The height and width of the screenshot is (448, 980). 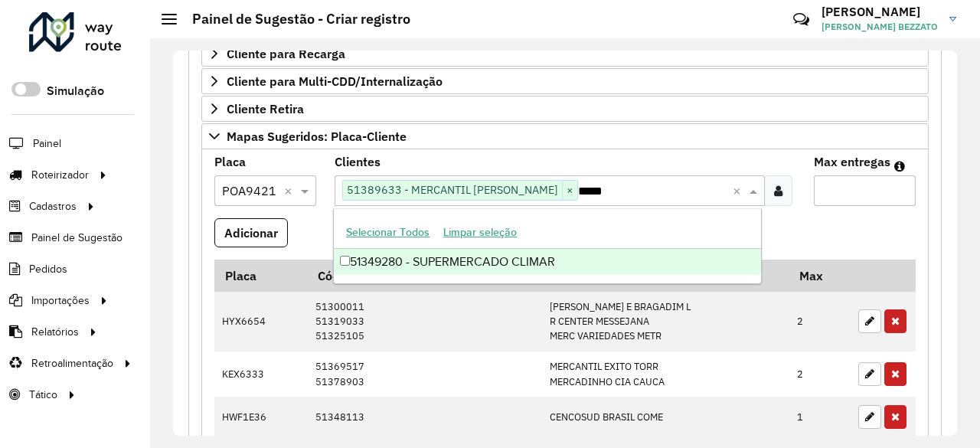 I want to click on td: MERCANTIL EXITO TORR MERCADINHO CIA CAUCA, so click(x=665, y=374).